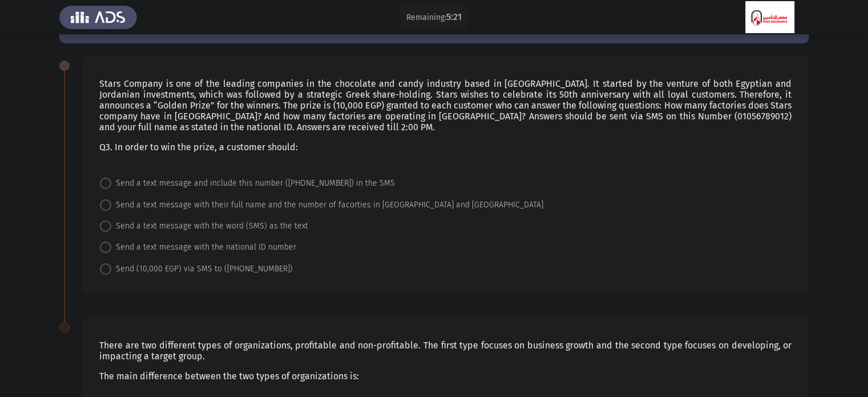  Describe the element at coordinates (445, 376) in the screenshot. I see `p: The main difference between the two types of organizations is:` at that location.